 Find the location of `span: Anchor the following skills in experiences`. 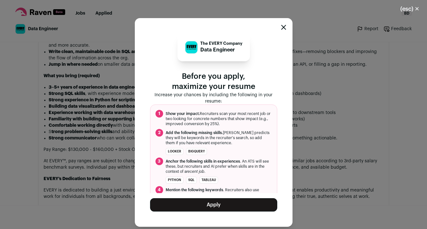

span: Anchor the following skills in experiences is located at coordinates (203, 162).